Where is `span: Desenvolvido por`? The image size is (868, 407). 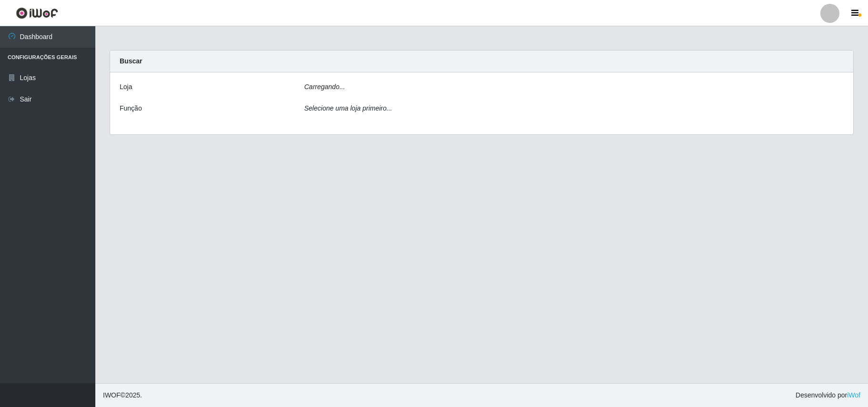
span: Desenvolvido por is located at coordinates (828, 395).